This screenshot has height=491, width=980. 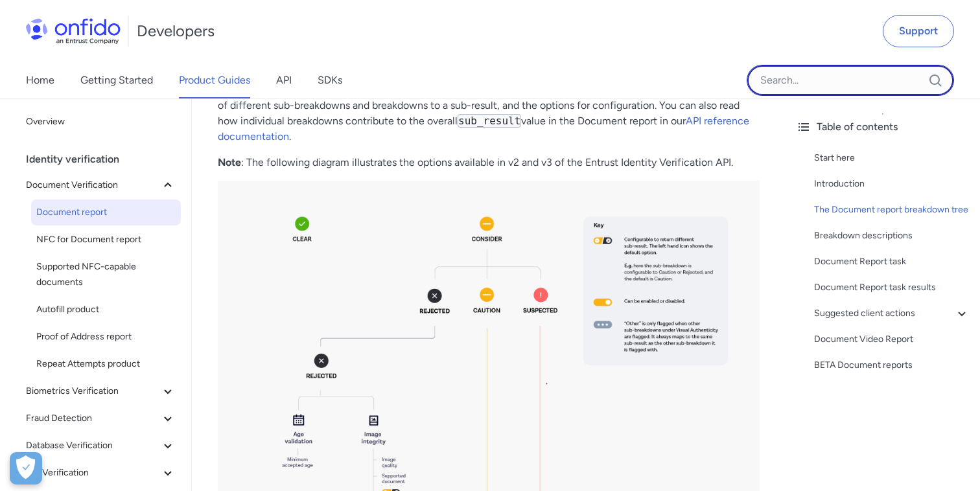 What do you see at coordinates (26, 468) in the screenshot?
I see `div: Cookie Preferences` at bounding box center [26, 468].